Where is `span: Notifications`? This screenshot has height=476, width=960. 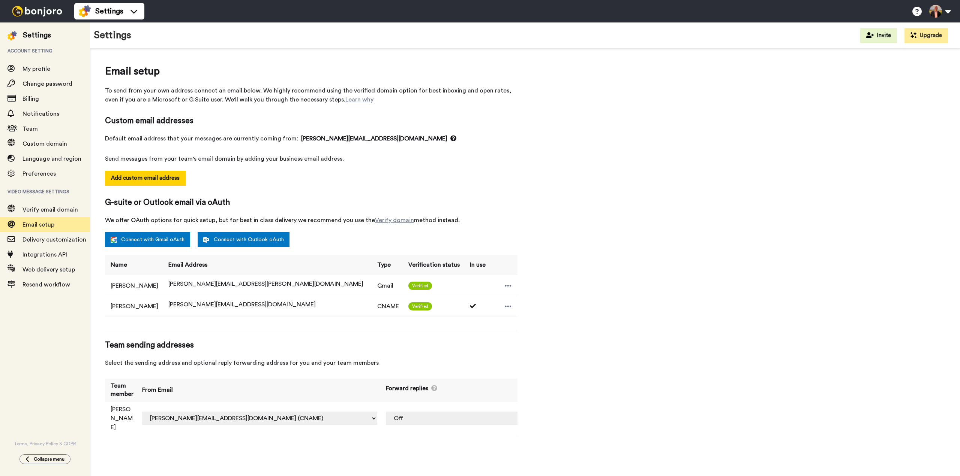
span: Notifications is located at coordinates (41, 114).